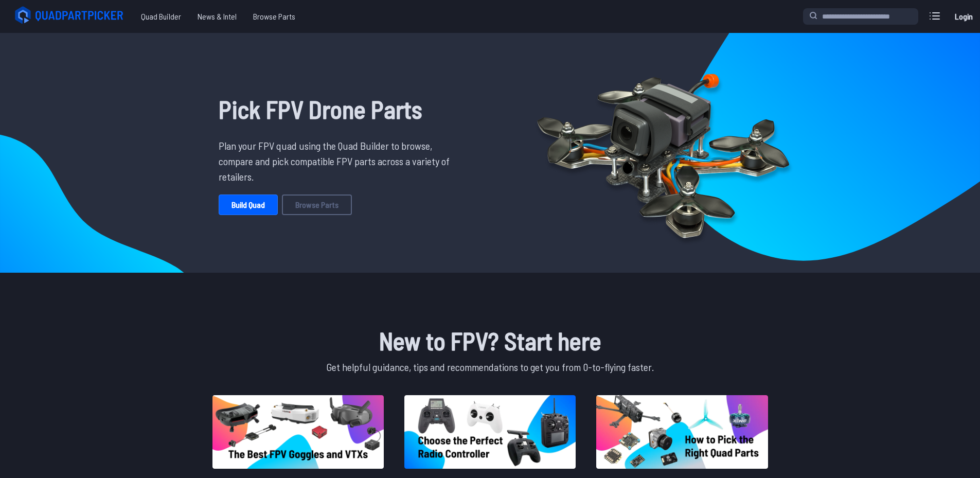 The image size is (980, 478). Describe the element at coordinates (217, 17) in the screenshot. I see `a: News & Intel` at that location.